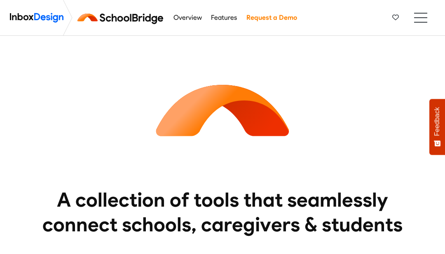 This screenshot has width=445, height=254. I want to click on a: Features, so click(224, 18).